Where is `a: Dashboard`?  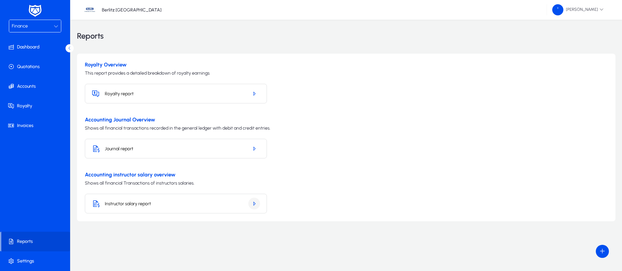 a: Dashboard is located at coordinates (36, 47).